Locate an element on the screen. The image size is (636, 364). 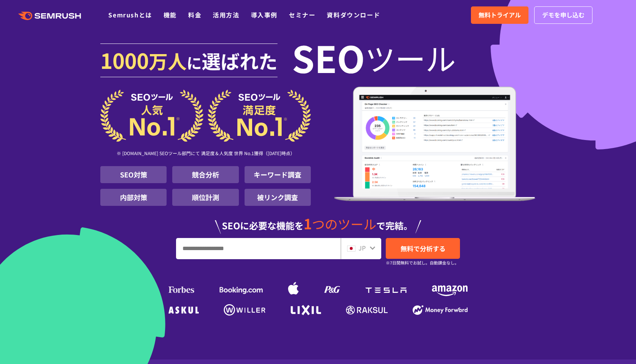
input: URL、キーワードを入力してください is located at coordinates (258, 249).